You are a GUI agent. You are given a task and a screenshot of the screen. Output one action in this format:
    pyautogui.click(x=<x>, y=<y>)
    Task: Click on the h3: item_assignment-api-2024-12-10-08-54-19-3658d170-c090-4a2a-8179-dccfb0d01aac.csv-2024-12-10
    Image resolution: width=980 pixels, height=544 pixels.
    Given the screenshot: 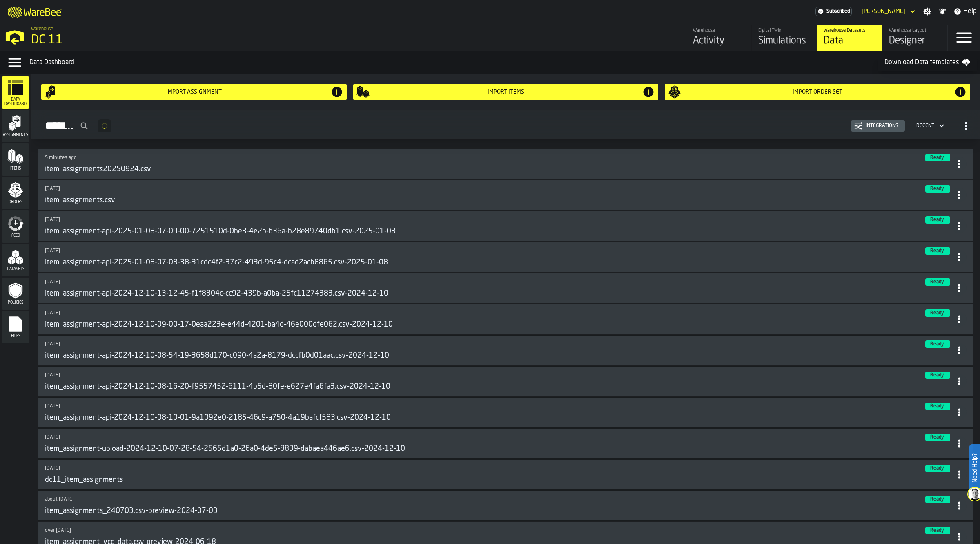 What is the action you would take?
    pyautogui.click(x=217, y=355)
    